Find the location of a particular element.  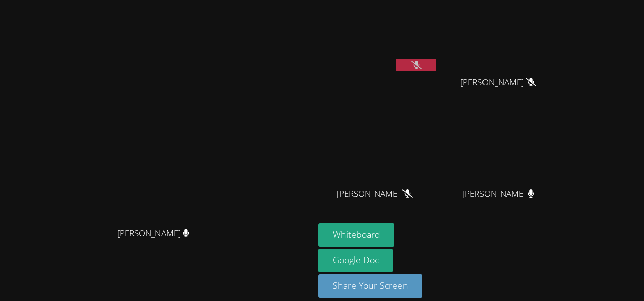

button: Whiteboard is located at coordinates (357, 235).